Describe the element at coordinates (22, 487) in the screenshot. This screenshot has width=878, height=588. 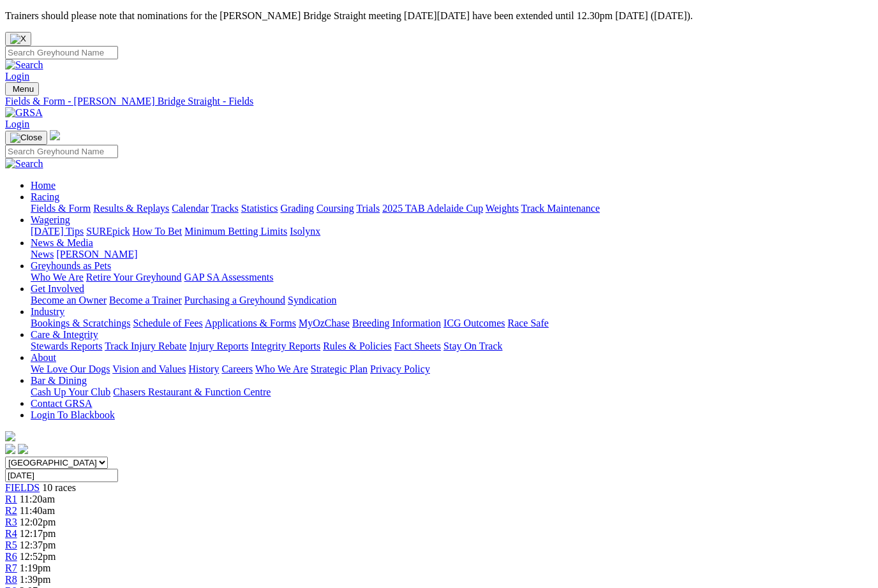
I see `a: FIELDS` at that location.